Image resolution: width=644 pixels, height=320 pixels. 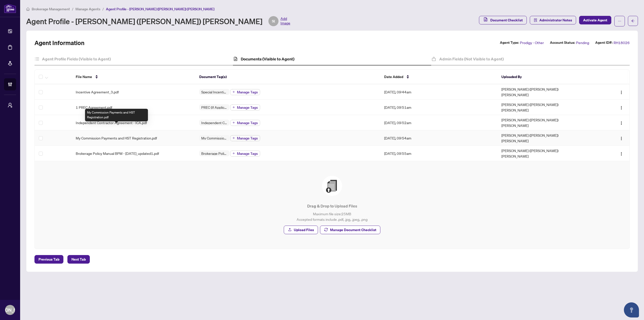 What do you see at coordinates (51, 9) in the screenshot?
I see `span: Brokerage Management` at bounding box center [51, 9].